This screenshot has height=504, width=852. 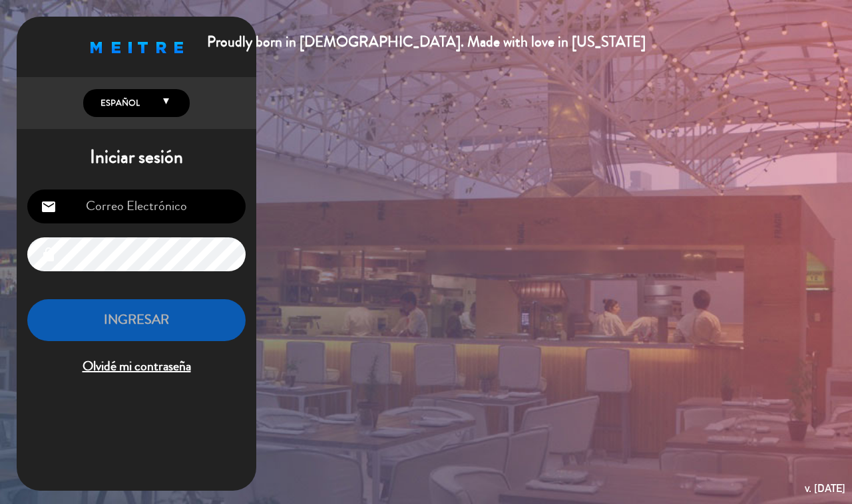 What do you see at coordinates (49, 255) in the screenshot?
I see `i: lock` at bounding box center [49, 255].